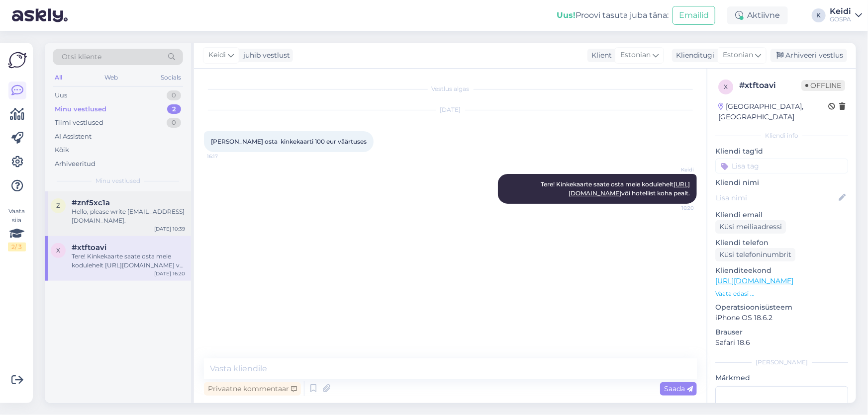 This screenshot has width=868, height=415. I want to click on p: Kliendi tag'id, so click(782, 151).